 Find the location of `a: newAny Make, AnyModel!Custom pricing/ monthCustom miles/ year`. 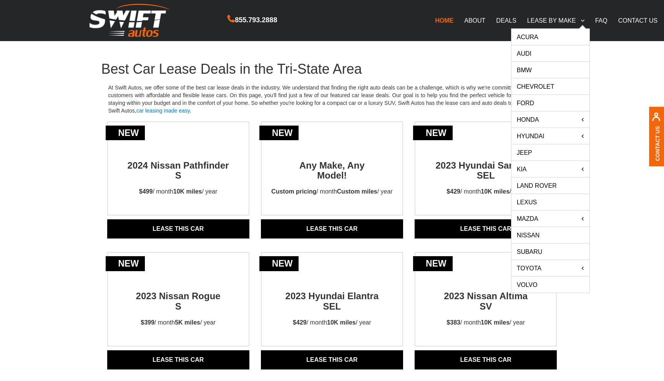

a: newAny Make, AnyModel!Custom pricing/ monthCustom miles/ year is located at coordinates (332, 175).